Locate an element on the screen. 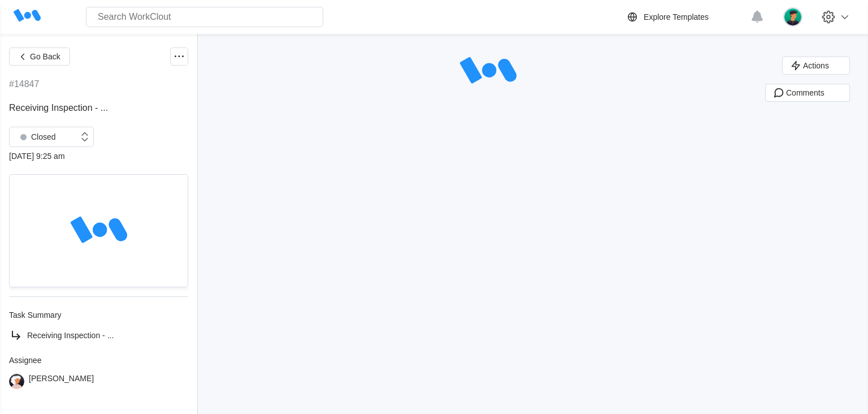 The height and width of the screenshot is (414, 868). button: Go Back is located at coordinates (40, 56).